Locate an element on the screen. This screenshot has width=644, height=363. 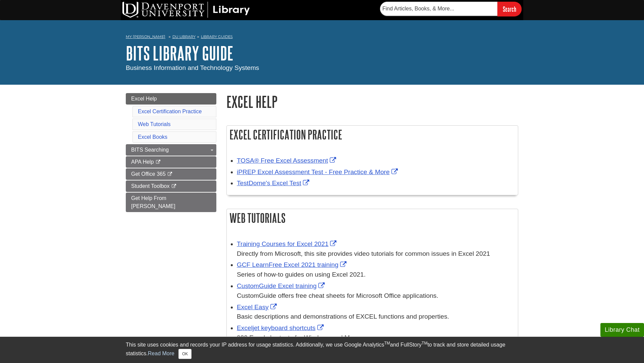
div: 222 Excel shortcuts for Windows and Mac is located at coordinates (376, 338).